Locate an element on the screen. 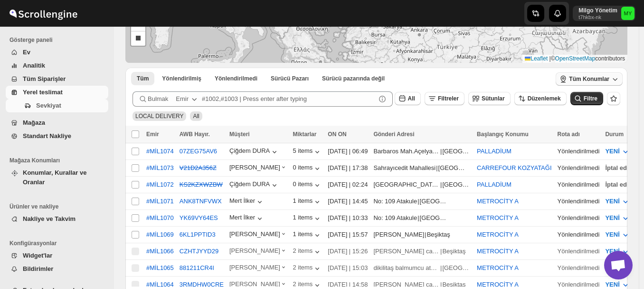 Image resolution: width=644 pixels, height=289 pixels. button: Tüm Konumlar is located at coordinates (589, 79).